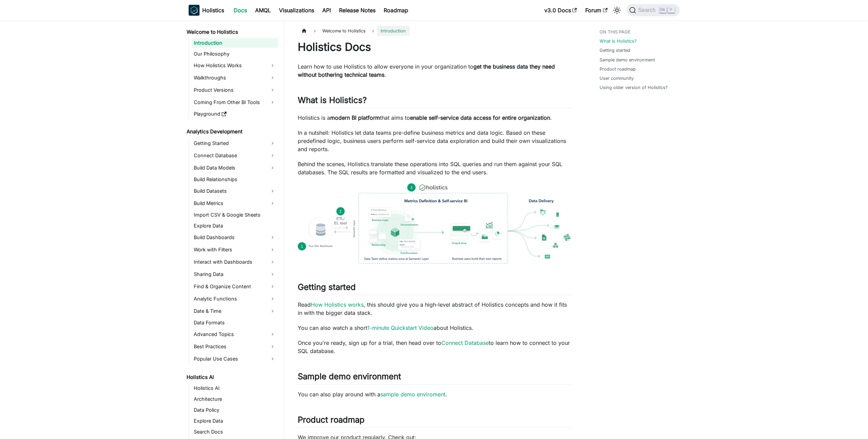  What do you see at coordinates (213, 10) in the screenshot?
I see `b: Holistics` at bounding box center [213, 10].